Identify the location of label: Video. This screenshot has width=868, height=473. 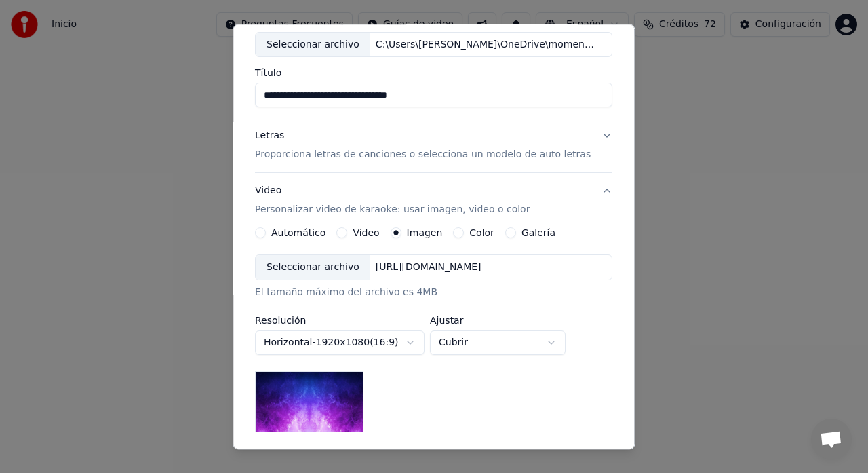
(366, 234).